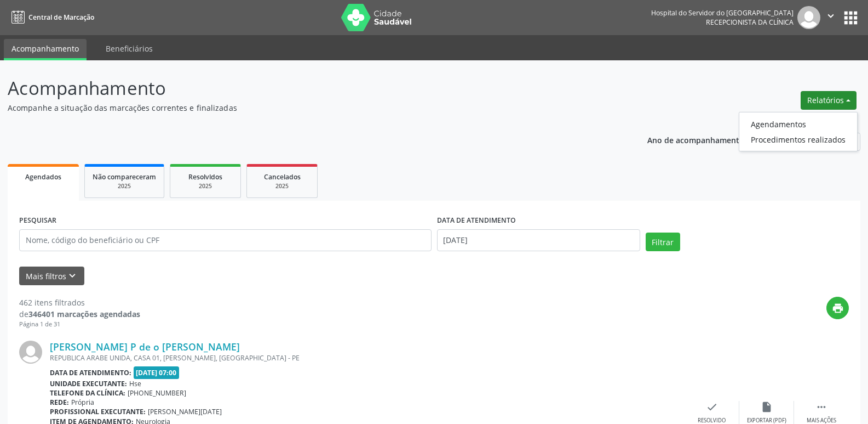 This screenshot has width=868, height=424. Describe the element at coordinates (225, 240) in the screenshot. I see `input: Nome, código do beneficiário ou CPF` at that location.